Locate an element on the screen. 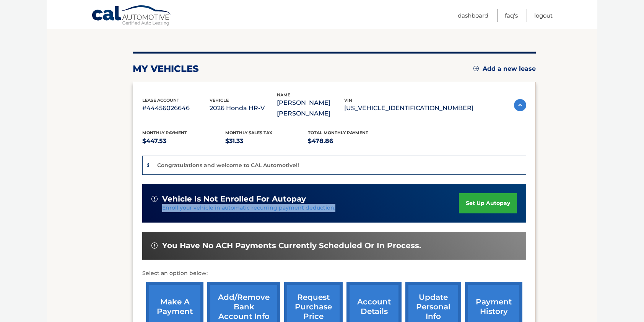 The width and height of the screenshot is (644, 322). h2: my vehicles is located at coordinates (166, 69).